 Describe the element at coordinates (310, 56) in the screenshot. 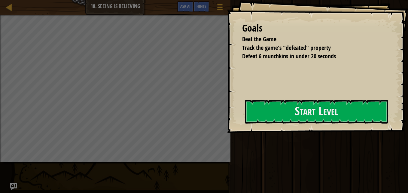

I see `li: Defeat 6 munchkins in under 20 seconds` at that location.